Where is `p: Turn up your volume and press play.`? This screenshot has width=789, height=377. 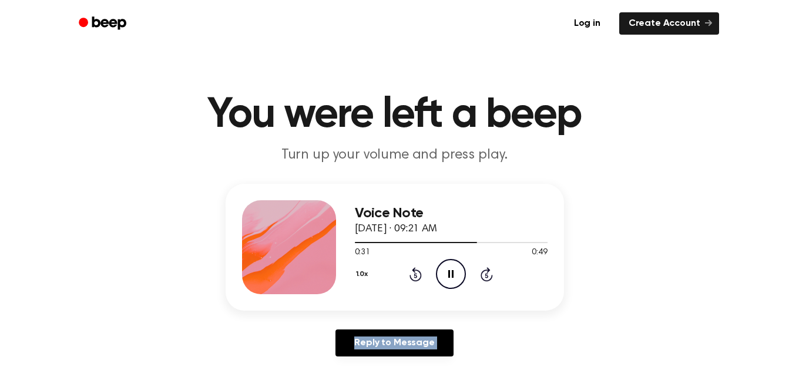 p: Turn up your volume and press play. is located at coordinates (395, 155).